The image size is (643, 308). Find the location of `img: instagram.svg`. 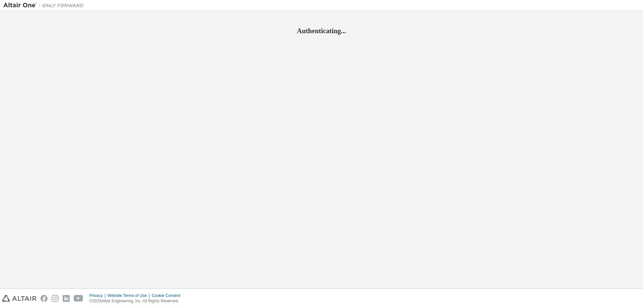

img: instagram.svg is located at coordinates (55, 298).